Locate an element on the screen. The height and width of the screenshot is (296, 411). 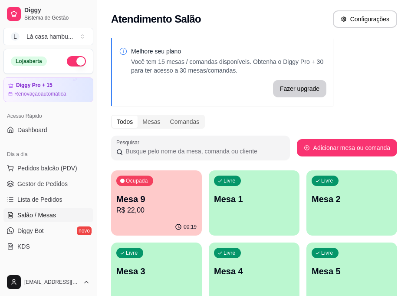
span: KDS is located at coordinates (23, 246).